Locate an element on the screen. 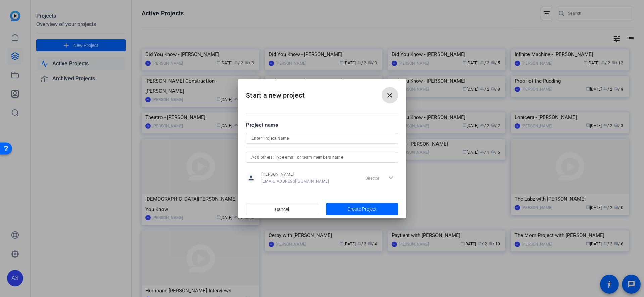 This screenshot has height=297, width=644. button: Cancel is located at coordinates (282, 210).